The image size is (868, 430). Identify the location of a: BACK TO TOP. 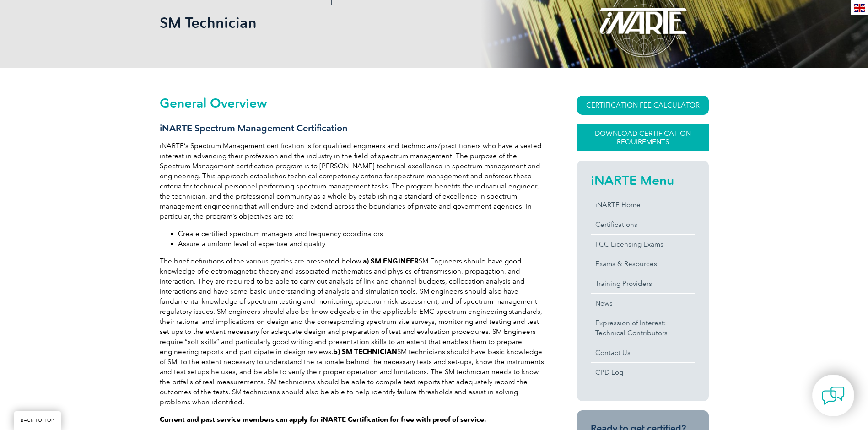
(38, 420).